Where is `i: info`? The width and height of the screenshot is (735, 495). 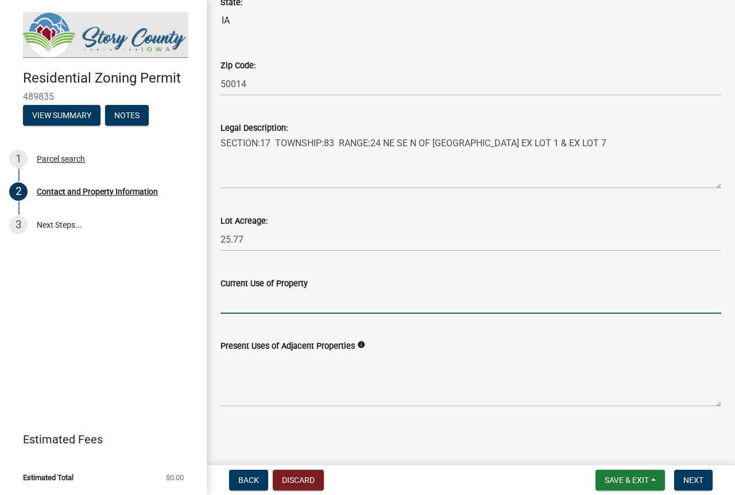
i: info is located at coordinates (361, 345).